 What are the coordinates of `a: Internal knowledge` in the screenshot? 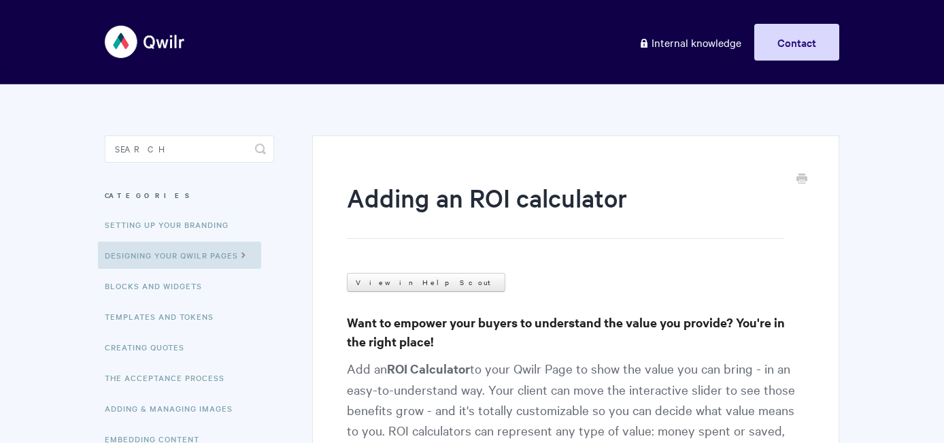 It's located at (690, 42).